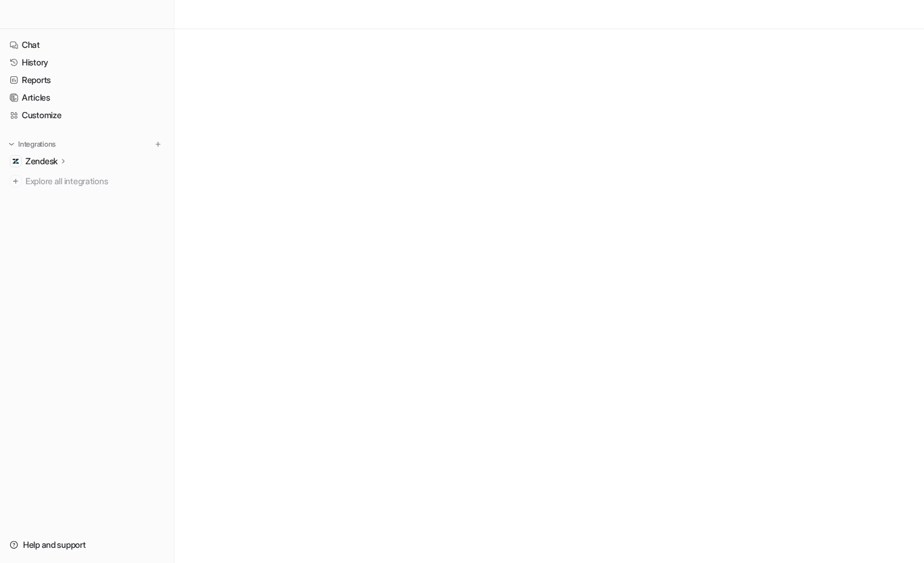 The height and width of the screenshot is (563, 924). What do you see at coordinates (158, 144) in the screenshot?
I see `img: menu_add.svg` at bounding box center [158, 144].